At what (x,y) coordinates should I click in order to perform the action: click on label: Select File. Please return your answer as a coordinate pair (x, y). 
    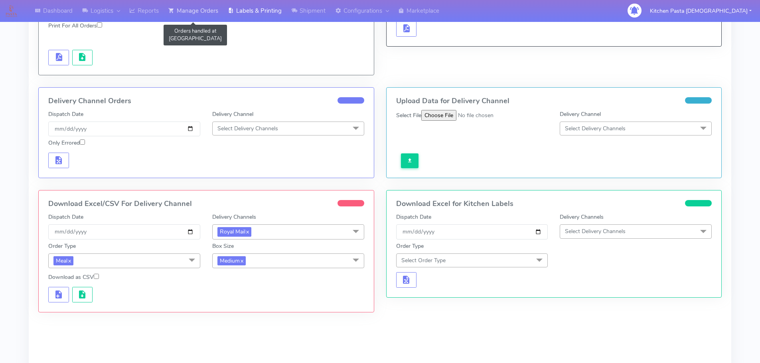
    Looking at the image, I should click on (408, 115).